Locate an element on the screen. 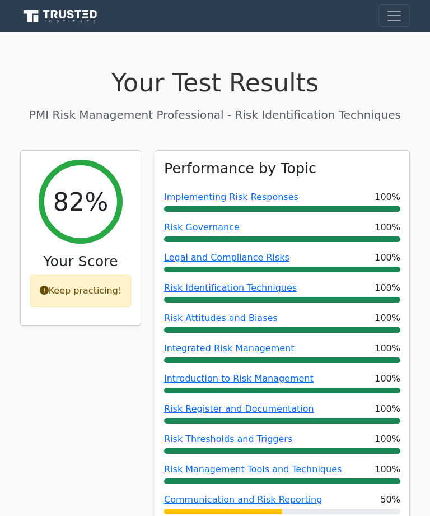 The width and height of the screenshot is (430, 516). a: Risk Attitudes and Biases is located at coordinates (221, 318).